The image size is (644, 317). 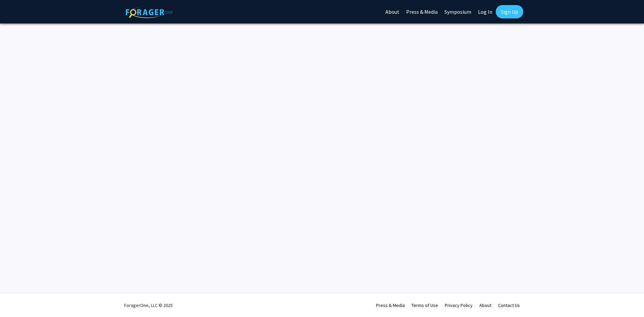 I want to click on a: About, so click(x=485, y=305).